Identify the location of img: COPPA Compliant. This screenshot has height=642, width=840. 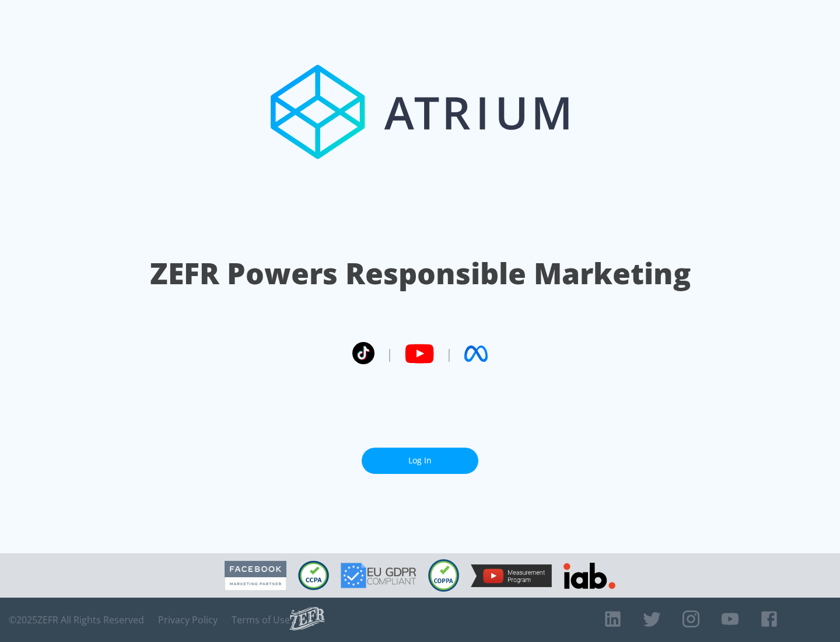
(443, 576).